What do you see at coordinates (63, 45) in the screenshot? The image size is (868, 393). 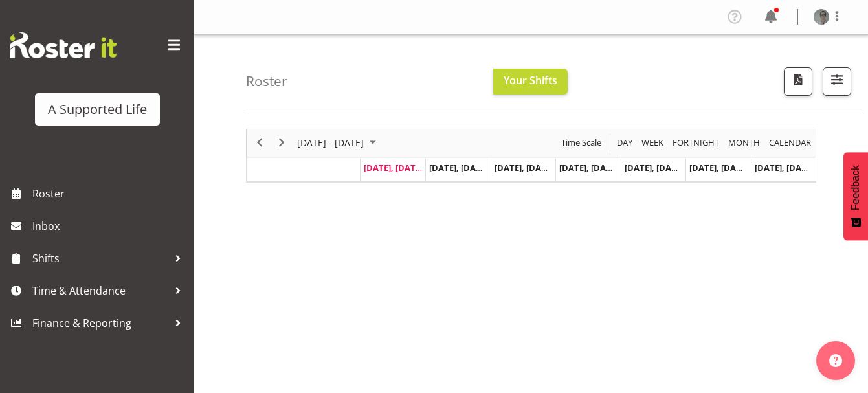 I see `img: Rosterit website logo` at bounding box center [63, 45].